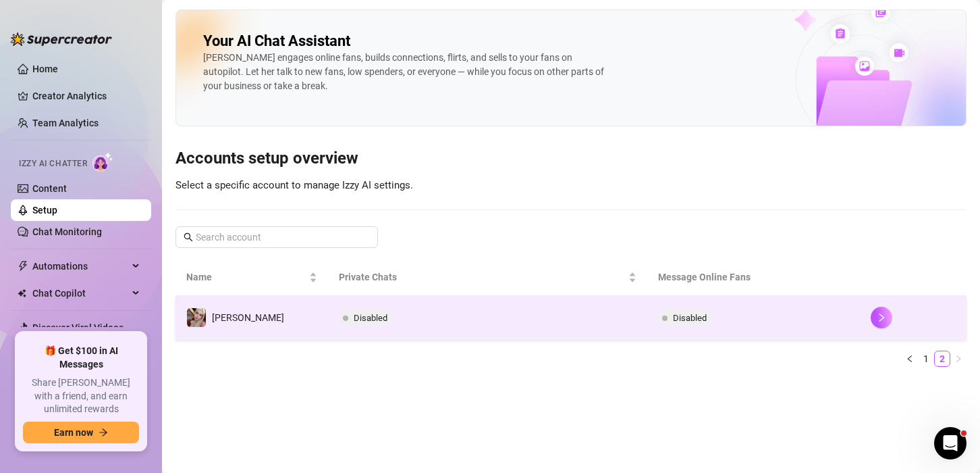 The width and height of the screenshot is (980, 473). I want to click on span: arrow-right, so click(103, 432).